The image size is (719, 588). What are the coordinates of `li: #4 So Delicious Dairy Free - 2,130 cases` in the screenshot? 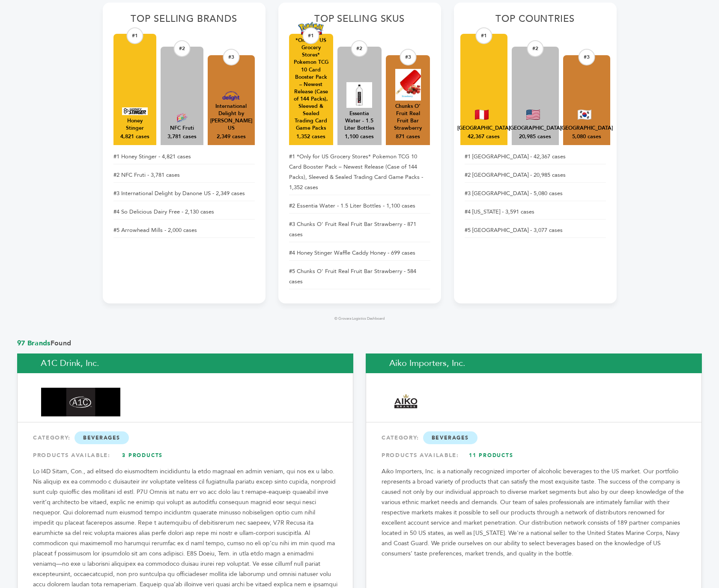 It's located at (184, 212).